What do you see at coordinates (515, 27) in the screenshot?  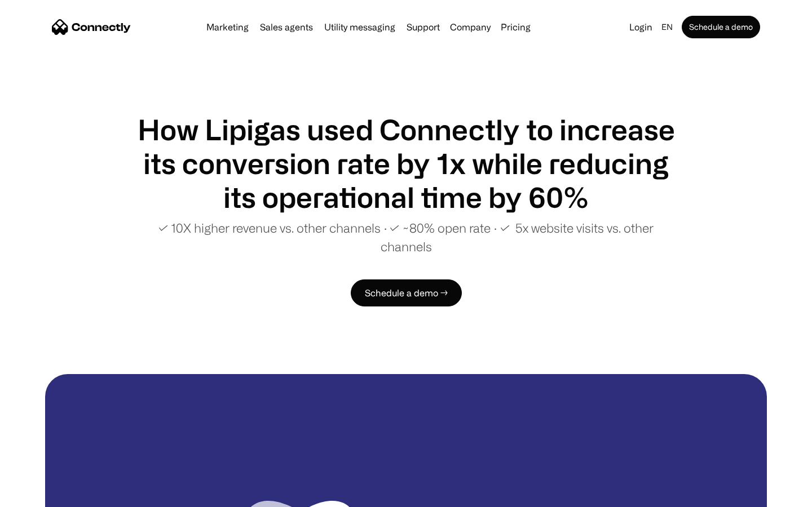 I see `a: Pricing` at bounding box center [515, 27].